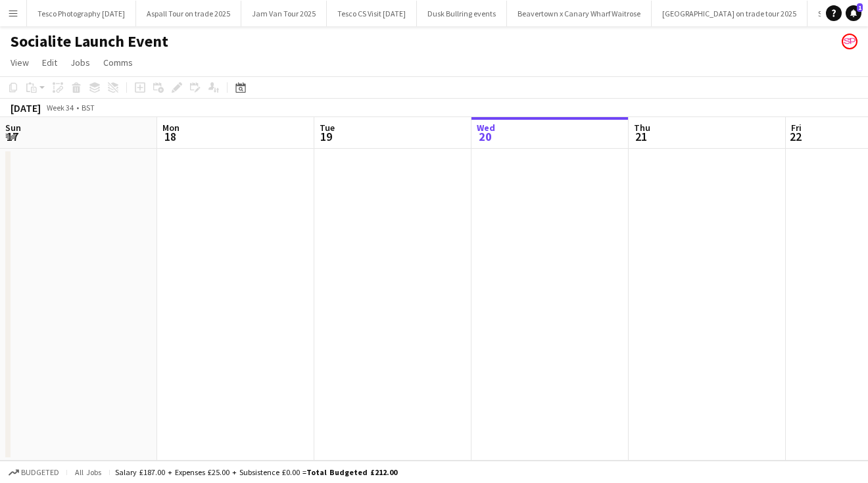  Describe the element at coordinates (170, 136) in the screenshot. I see `span: 18` at that location.